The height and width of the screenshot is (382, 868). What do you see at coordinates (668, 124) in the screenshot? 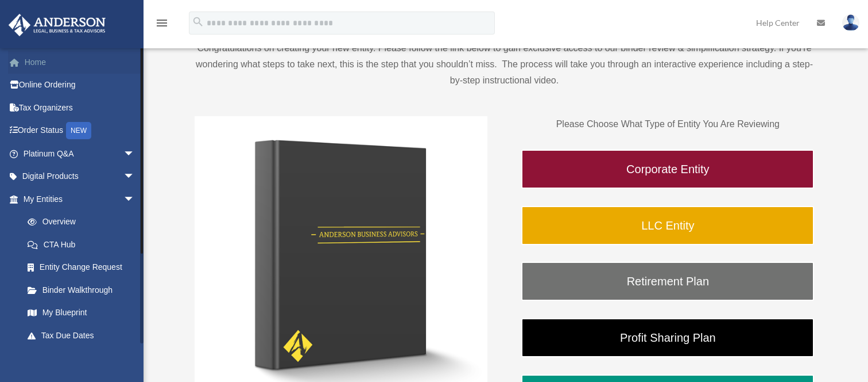
I see `p: Please Choose What Type of Entity You Are Reviewing` at bounding box center [668, 124].